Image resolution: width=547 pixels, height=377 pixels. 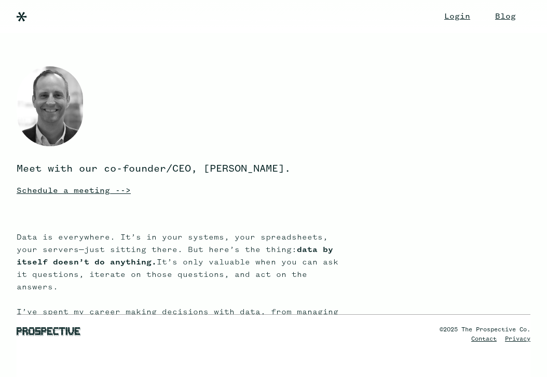 What do you see at coordinates (183, 191) in the screenshot?
I see `div: Schedule a meeting -->` at bounding box center [183, 191].